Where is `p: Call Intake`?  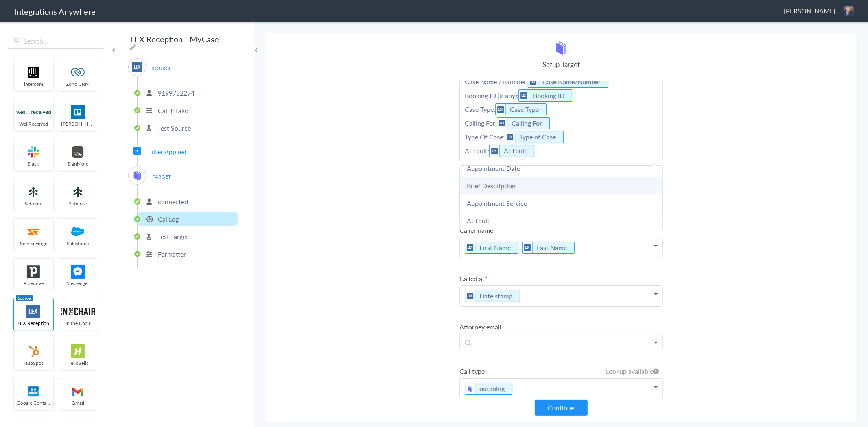
p: Call Intake is located at coordinates (173, 111).